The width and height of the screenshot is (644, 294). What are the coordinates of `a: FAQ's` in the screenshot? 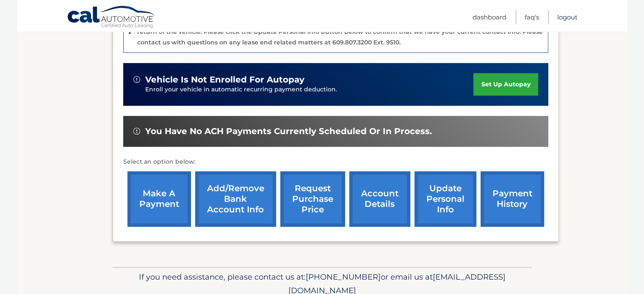 It's located at (532, 17).